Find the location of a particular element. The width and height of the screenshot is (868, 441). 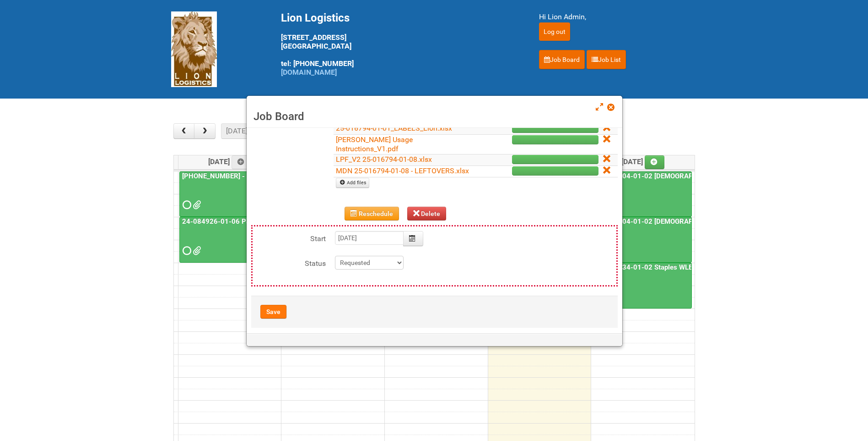

label: Start is located at coordinates (289, 237).